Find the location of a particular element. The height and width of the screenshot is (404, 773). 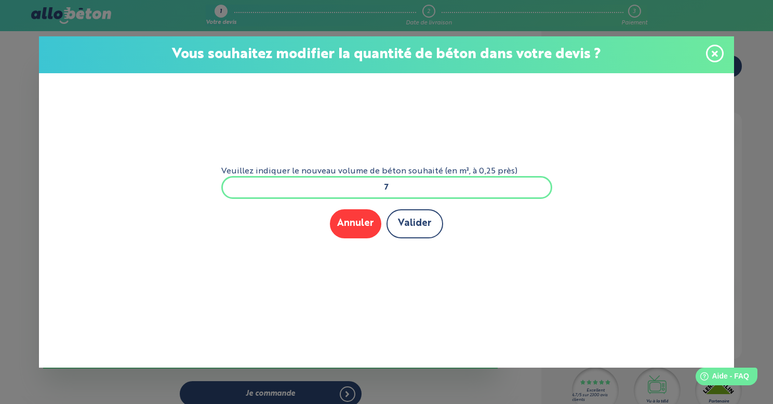

span: Aide - FAQ is located at coordinates (50, 12).